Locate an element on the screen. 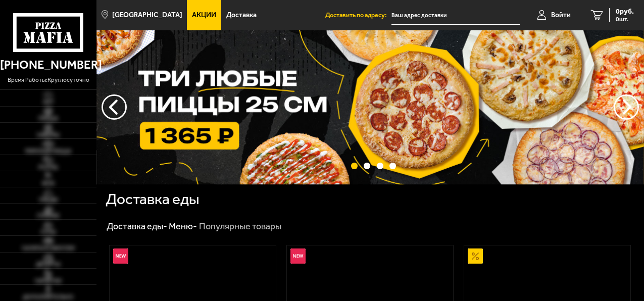 The width and height of the screenshot is (644, 301). div: Популярные товары is located at coordinates (240, 226).